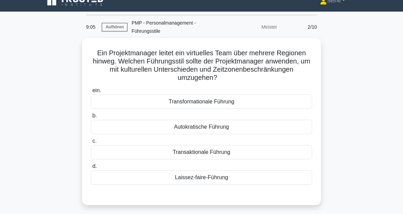 The image size is (403, 214). What do you see at coordinates (94, 166) in the screenshot?
I see `span: d.` at bounding box center [94, 166].